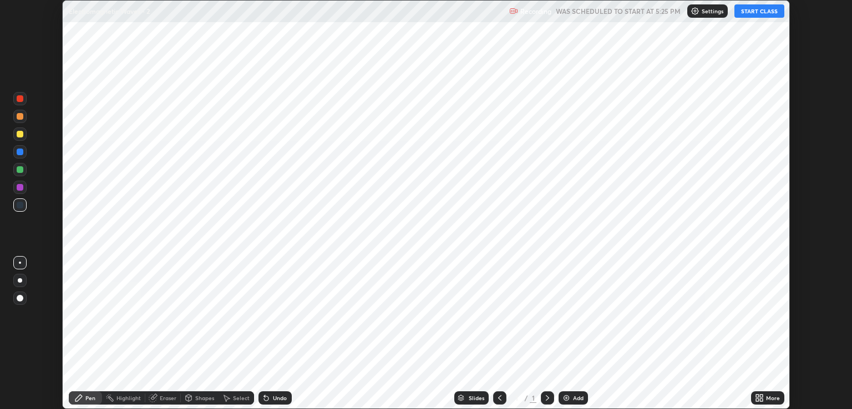 This screenshot has width=852, height=409. What do you see at coordinates (476, 398) in the screenshot?
I see `div: Slides` at bounding box center [476, 398].